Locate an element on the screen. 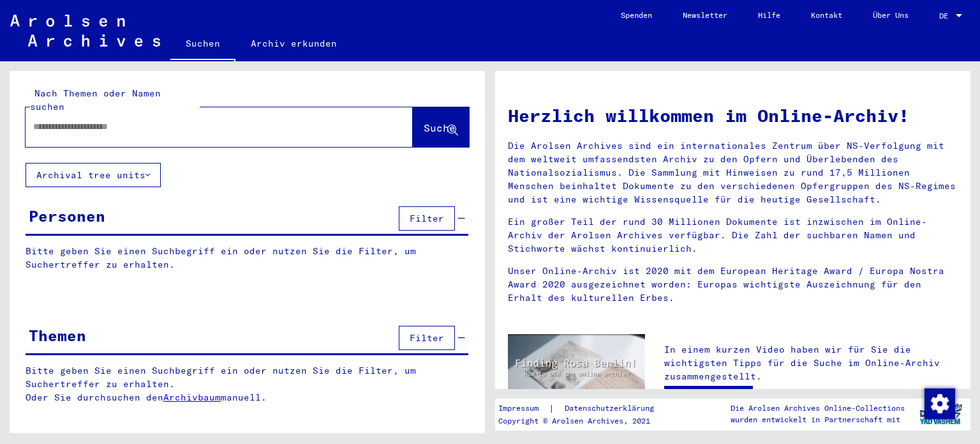 The image size is (980, 444). p: Die Arolsen Archives sind ein internationales Zentrum über NS-Verfolgung mit dem weltweit umfasse... is located at coordinates (733, 172).